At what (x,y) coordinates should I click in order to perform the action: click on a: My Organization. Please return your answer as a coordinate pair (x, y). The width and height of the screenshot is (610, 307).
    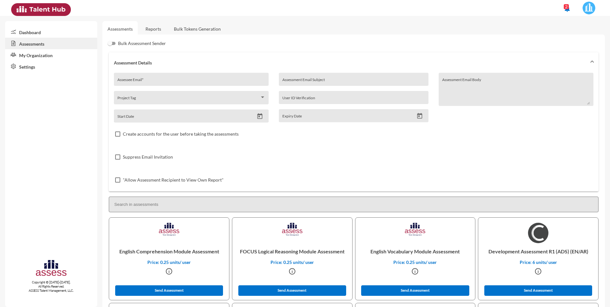
    Looking at the image, I should click on (51, 55).